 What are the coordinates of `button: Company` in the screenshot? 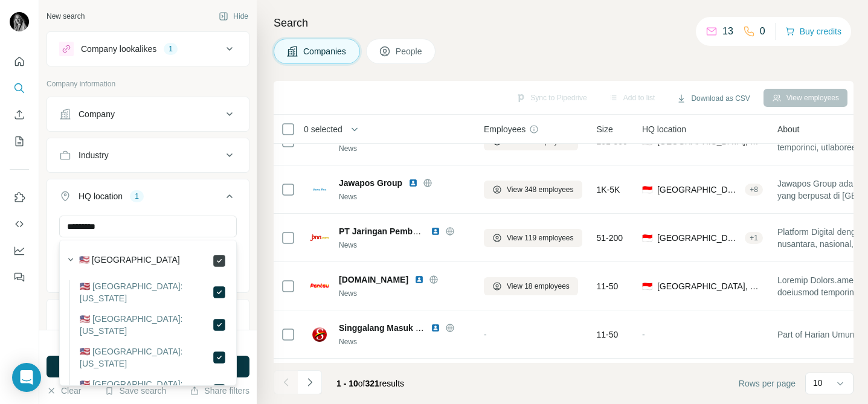 It's located at (148, 114).